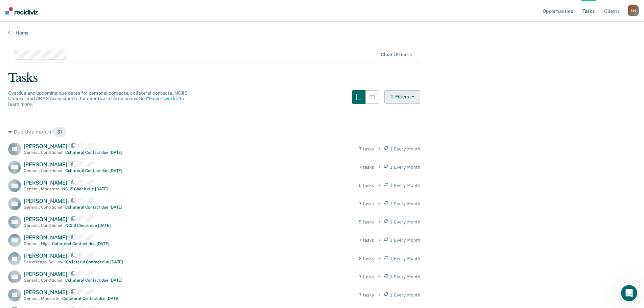 The image size is (644, 308). What do you see at coordinates (633, 11) in the screenshot?
I see `button: SH` at bounding box center [633, 11].